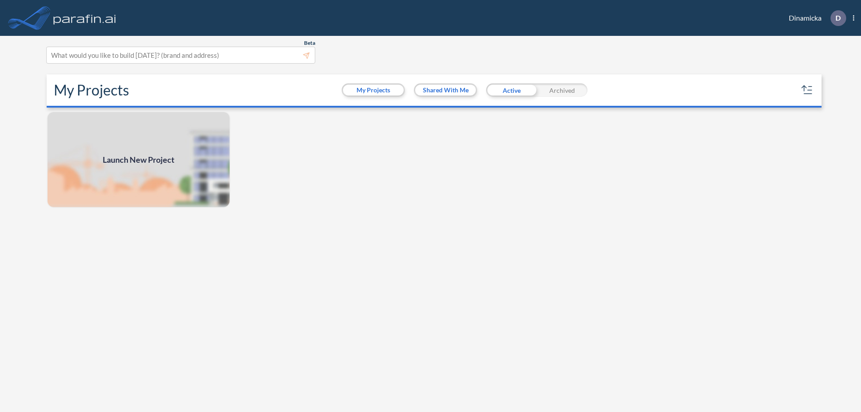 This screenshot has height=412, width=861. What do you see at coordinates (309, 43) in the screenshot?
I see `span: Beta` at bounding box center [309, 43].